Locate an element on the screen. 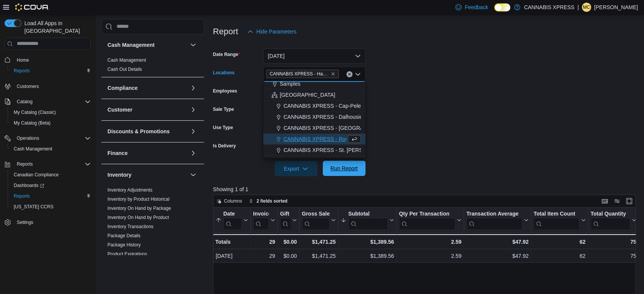 The image size is (644, 294). div: Subtotal is located at coordinates (368, 214).